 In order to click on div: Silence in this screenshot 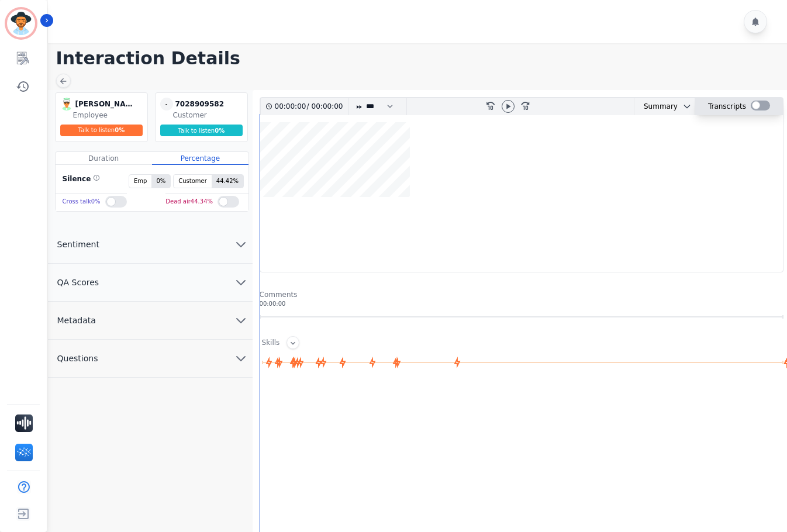, I will do `click(80, 182)`.